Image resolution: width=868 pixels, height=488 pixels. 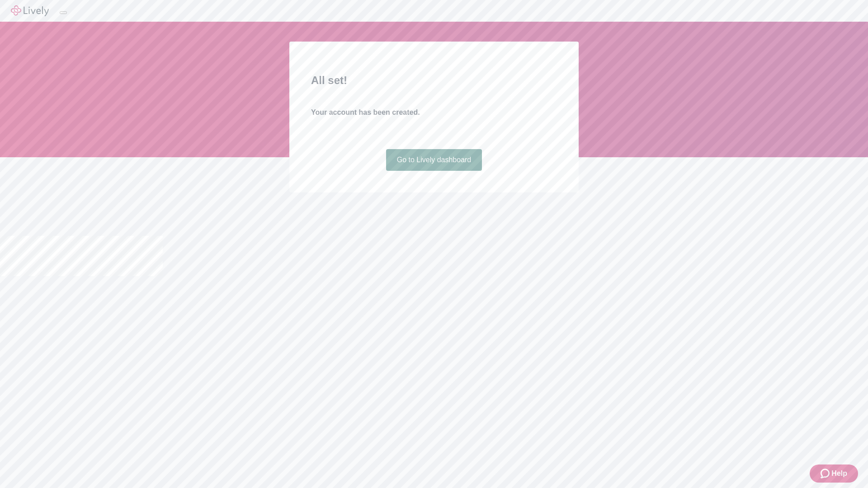 I want to click on svg: Zendesk support icon, so click(x=826, y=474).